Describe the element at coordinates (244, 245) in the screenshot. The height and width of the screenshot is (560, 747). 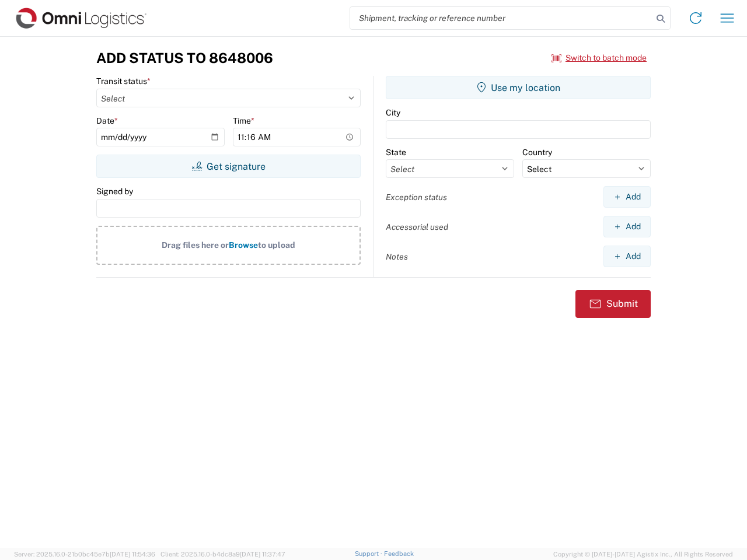
I see `span: Browse` at that location.